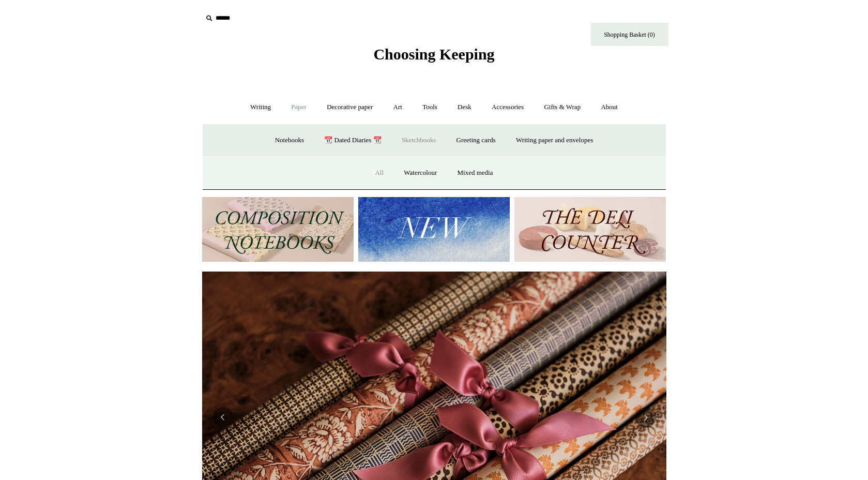 The width and height of the screenshot is (868, 480). What do you see at coordinates (476, 140) in the screenshot?
I see `a: Greeting cards` at bounding box center [476, 140].